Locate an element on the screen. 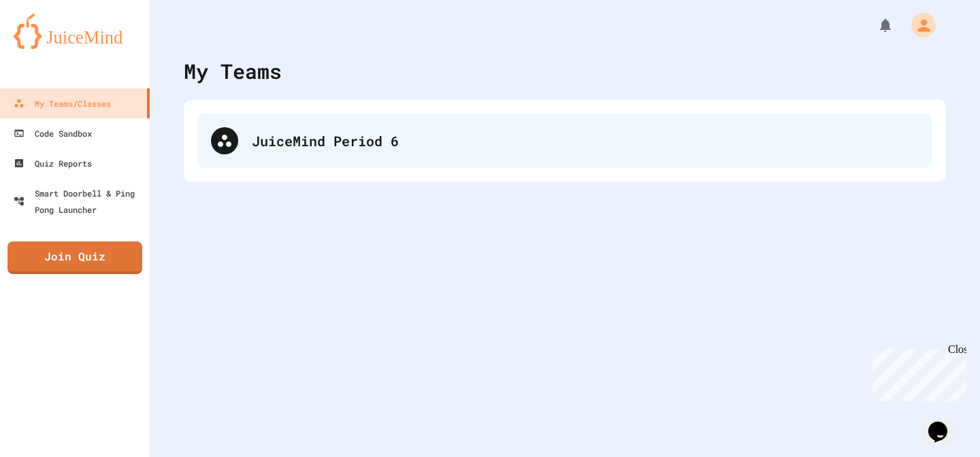 The width and height of the screenshot is (980, 457). div: My Account is located at coordinates (918, 25).